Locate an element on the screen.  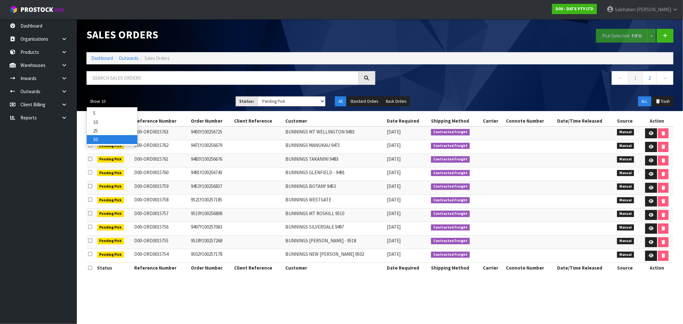
td: BUNNINGS BOTANY 9453 is located at coordinates (335, 188).